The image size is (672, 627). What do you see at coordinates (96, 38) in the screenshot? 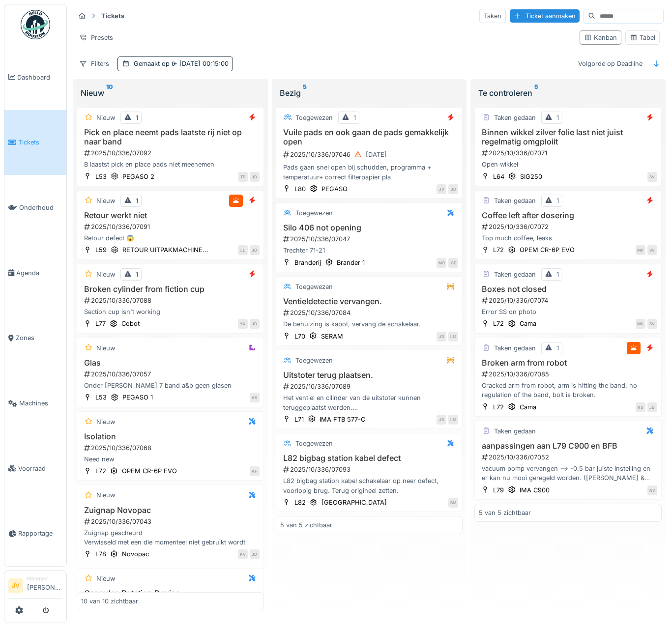
I see `div: Presets` at bounding box center [96, 38].